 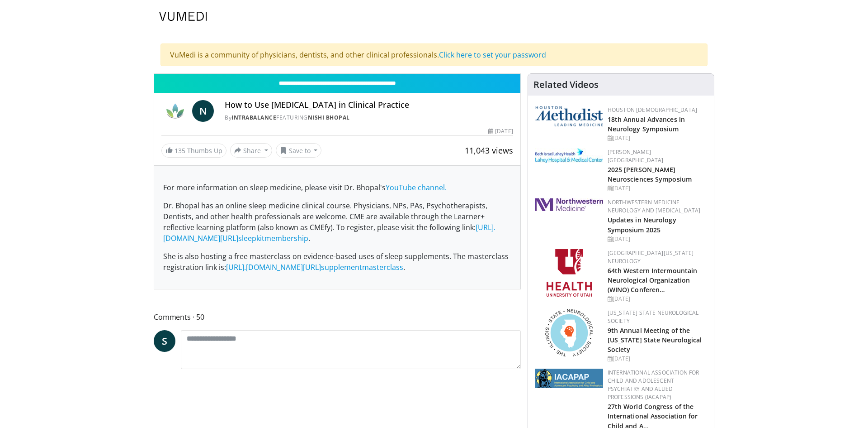 What do you see at coordinates (566, 85) in the screenshot?
I see `h4: Related Videos` at bounding box center [566, 85].